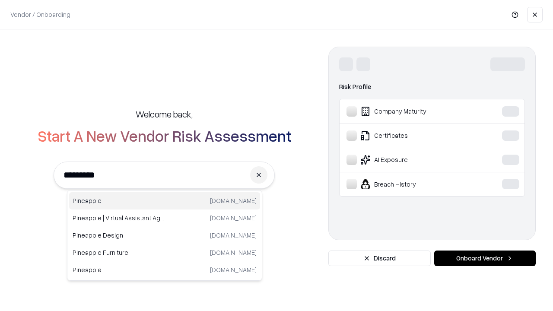 Image resolution: width=553 pixels, height=311 pixels. What do you see at coordinates (411, 136) in the screenshot?
I see `div: Certificates` at bounding box center [411, 136].